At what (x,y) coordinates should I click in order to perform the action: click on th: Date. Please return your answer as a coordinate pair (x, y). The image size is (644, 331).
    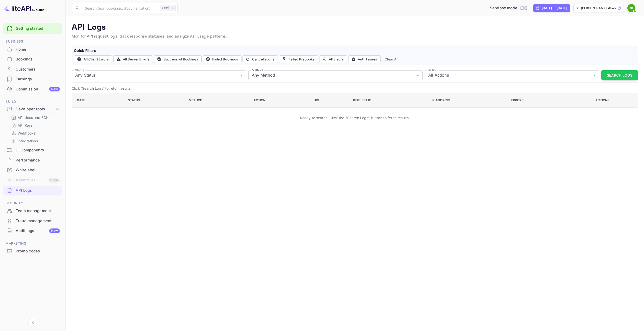
    Looking at the image, I should click on (98, 100).